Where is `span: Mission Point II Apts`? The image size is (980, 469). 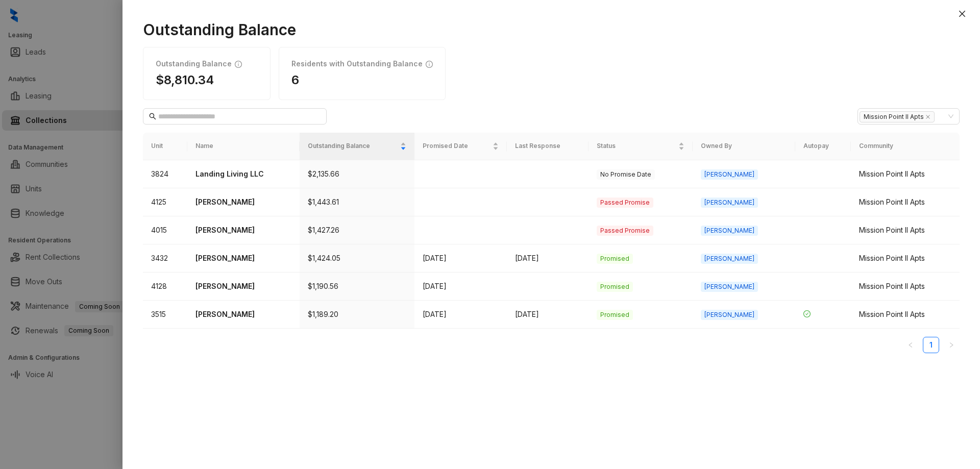 span: Mission Point II Apts is located at coordinates (897, 117).